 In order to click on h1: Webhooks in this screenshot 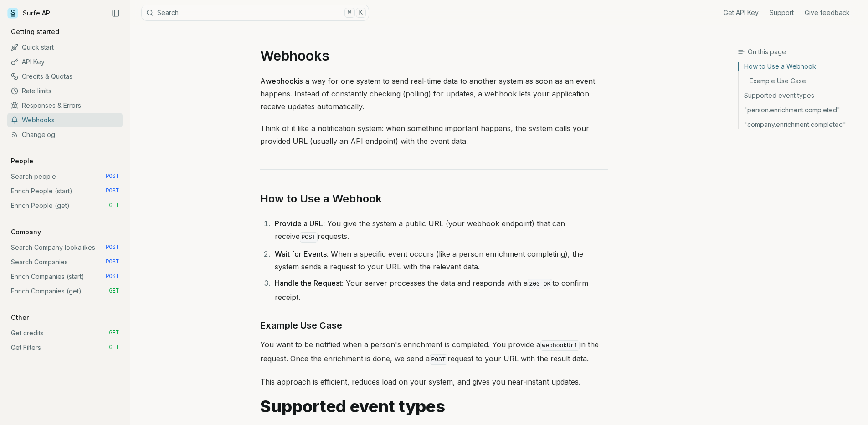, I will do `click(434, 56)`.